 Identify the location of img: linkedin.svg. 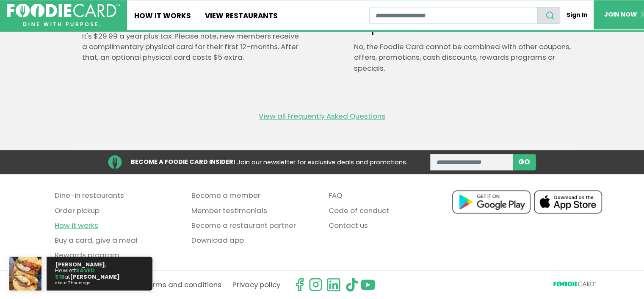
(334, 285).